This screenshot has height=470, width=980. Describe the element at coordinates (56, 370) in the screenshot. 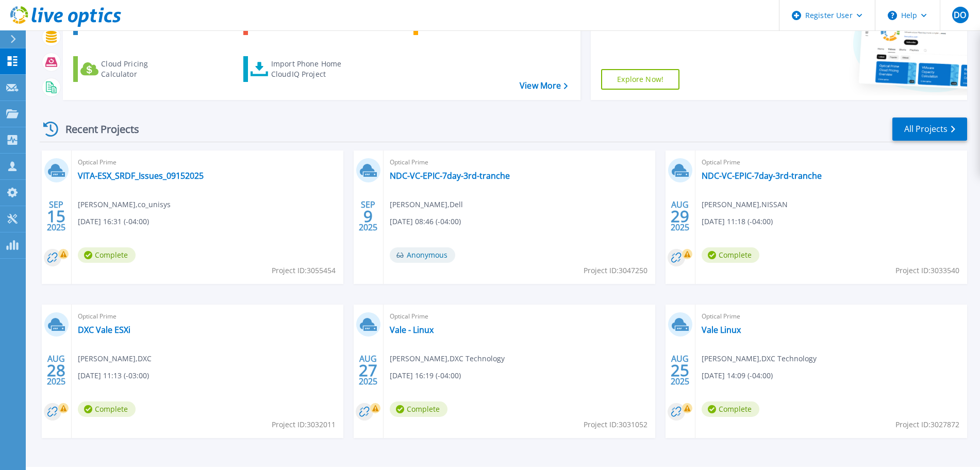

I see `span: 28` at that location.